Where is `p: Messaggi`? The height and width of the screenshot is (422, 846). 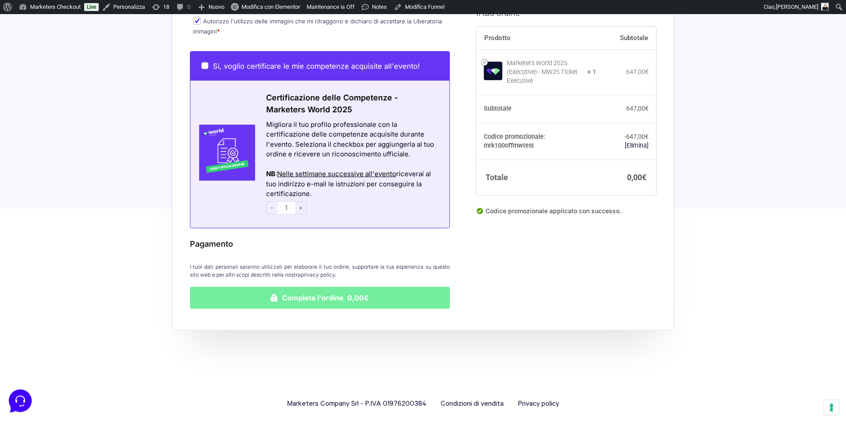 p: Messaggi is located at coordinates (88, 299).